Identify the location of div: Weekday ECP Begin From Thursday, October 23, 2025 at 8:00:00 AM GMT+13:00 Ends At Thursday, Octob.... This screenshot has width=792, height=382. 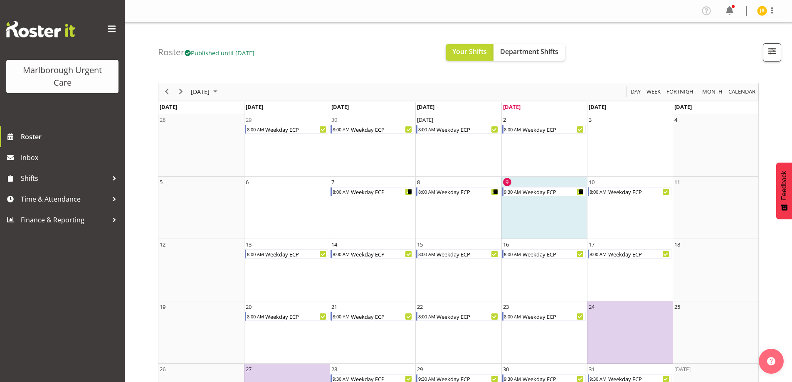
(544, 316).